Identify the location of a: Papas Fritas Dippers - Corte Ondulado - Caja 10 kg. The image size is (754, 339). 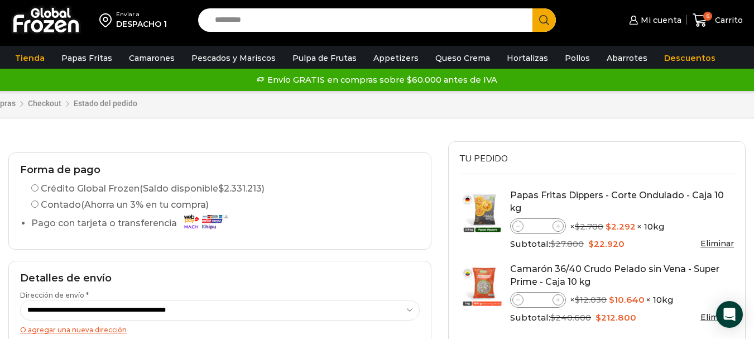
(617, 201).